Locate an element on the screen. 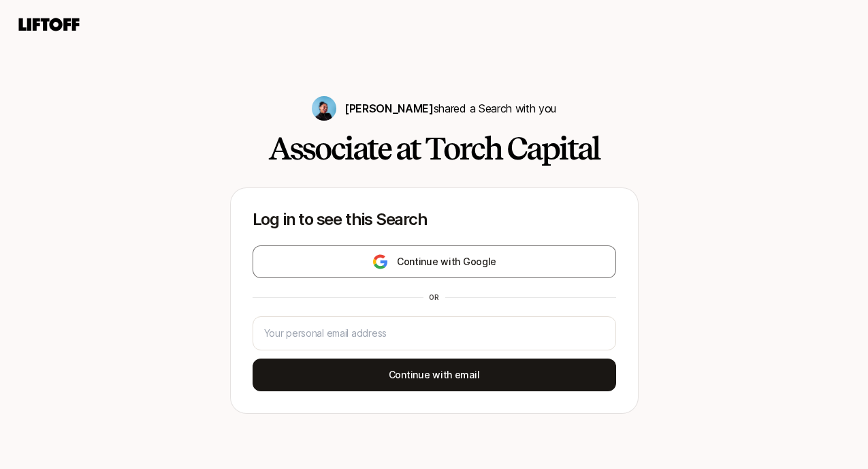  img: 678d0f93_288a_41d9_ba69_5248bbad746e.jpg is located at coordinates (324, 108).